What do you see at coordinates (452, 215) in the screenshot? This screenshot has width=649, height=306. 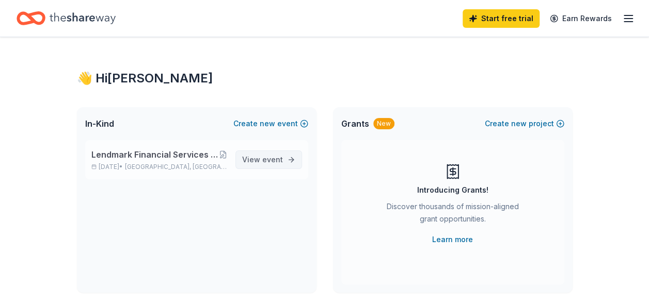 I see `div: Discover thousands of mission-aligned grant opportunities.` at bounding box center [452, 215].